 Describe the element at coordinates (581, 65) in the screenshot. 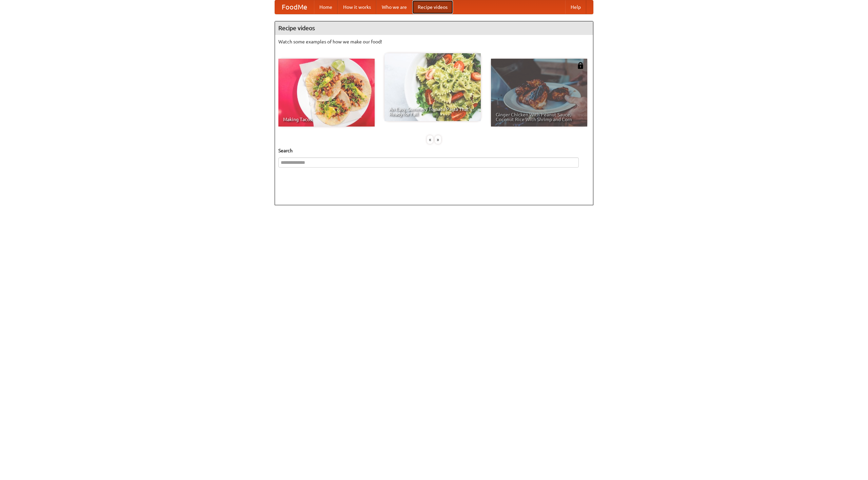

I see `img: 483408.png` at that location.